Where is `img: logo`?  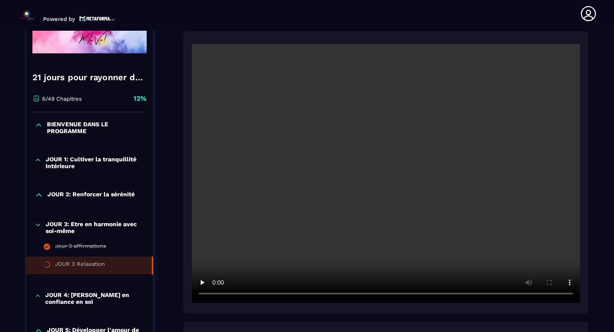
img: logo is located at coordinates (97, 18).